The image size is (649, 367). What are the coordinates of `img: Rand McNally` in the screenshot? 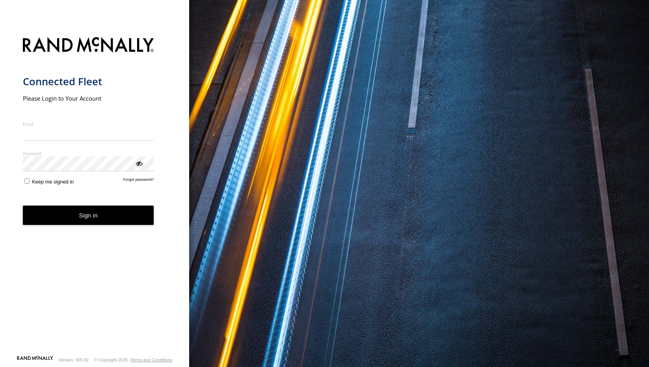 It's located at (88, 45).